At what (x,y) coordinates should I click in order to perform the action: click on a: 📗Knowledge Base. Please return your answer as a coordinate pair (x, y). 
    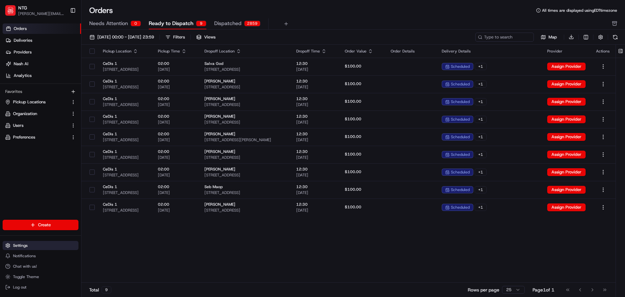
    Looking at the image, I should click on (28, 98).